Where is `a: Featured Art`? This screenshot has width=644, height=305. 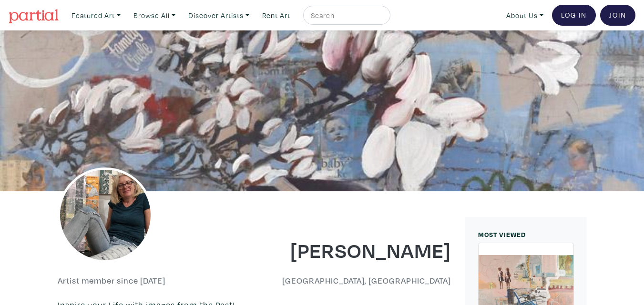
a: Featured Art is located at coordinates (96, 15).